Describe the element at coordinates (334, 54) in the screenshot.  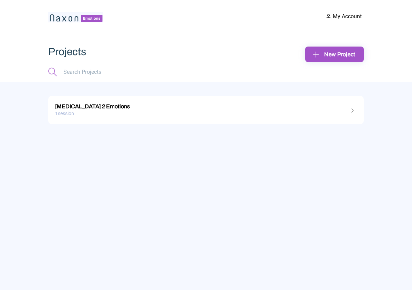
I see `button: New Project` at that location.